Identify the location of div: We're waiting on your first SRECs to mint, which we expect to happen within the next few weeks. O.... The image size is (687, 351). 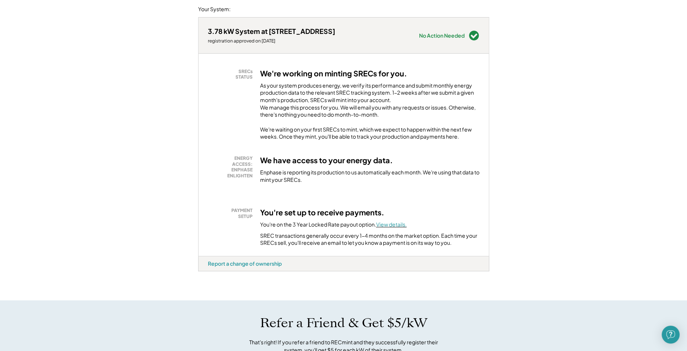
(370, 133).